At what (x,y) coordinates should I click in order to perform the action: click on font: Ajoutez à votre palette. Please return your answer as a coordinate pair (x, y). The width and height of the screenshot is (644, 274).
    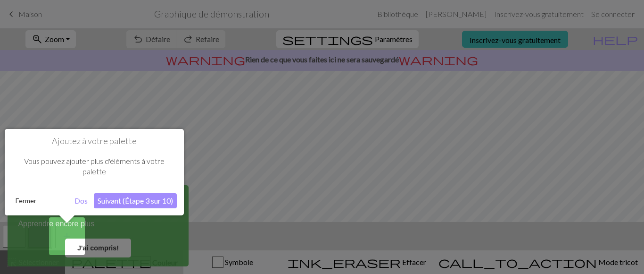
    Looking at the image, I should click on (94, 141).